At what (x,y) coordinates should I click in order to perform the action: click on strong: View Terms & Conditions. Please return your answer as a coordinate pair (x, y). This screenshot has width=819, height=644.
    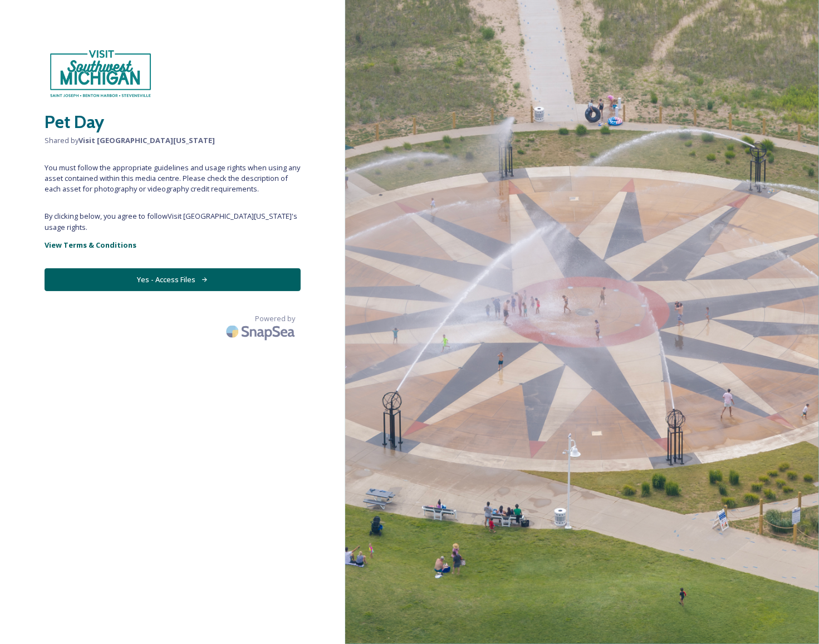
    Looking at the image, I should click on (90, 245).